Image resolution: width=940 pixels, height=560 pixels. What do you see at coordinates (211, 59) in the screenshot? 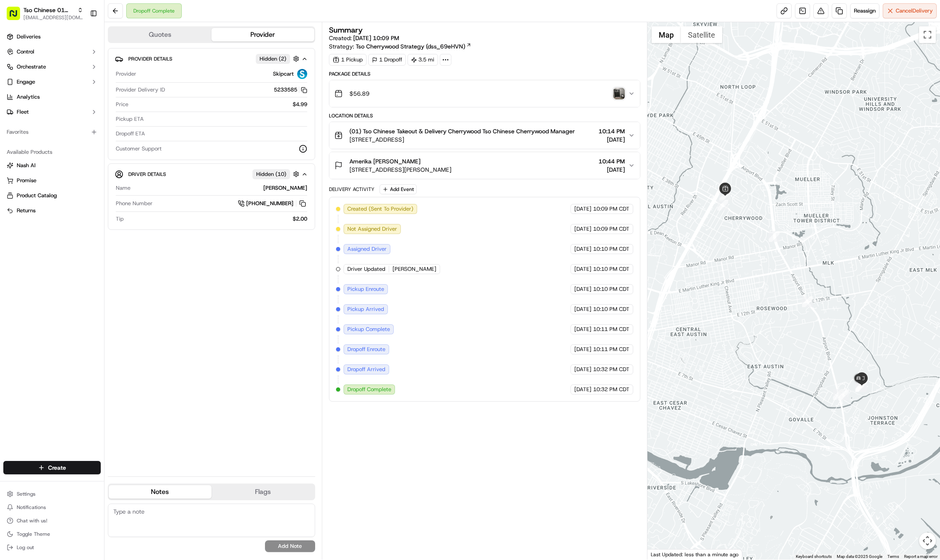
I see `button: Provider DetailsHidden (2)` at bounding box center [211, 59].